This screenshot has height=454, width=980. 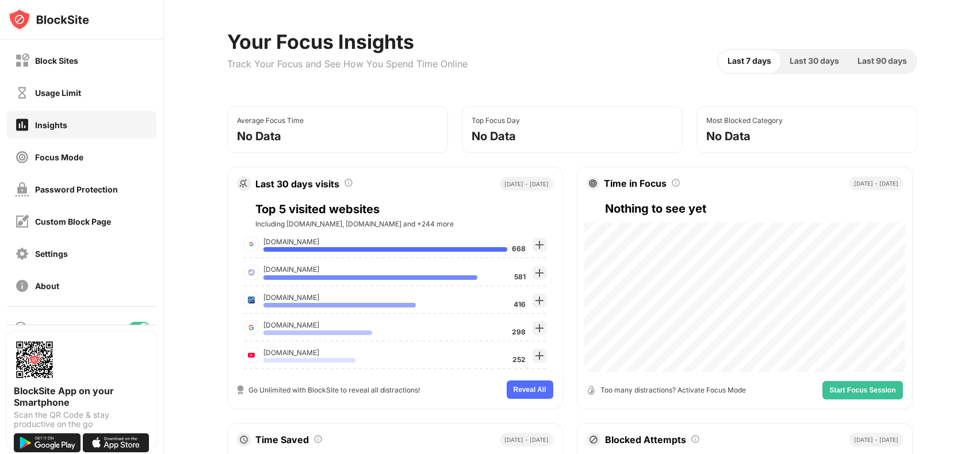 What do you see at coordinates (634, 184) in the screenshot?
I see `div: Time in Focus` at bounding box center [634, 184].